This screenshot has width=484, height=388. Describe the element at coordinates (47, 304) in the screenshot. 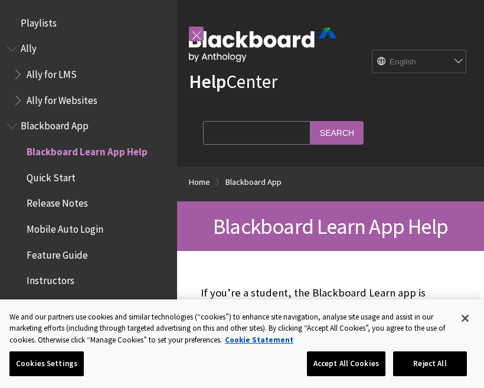

I see `span: Students` at that location.